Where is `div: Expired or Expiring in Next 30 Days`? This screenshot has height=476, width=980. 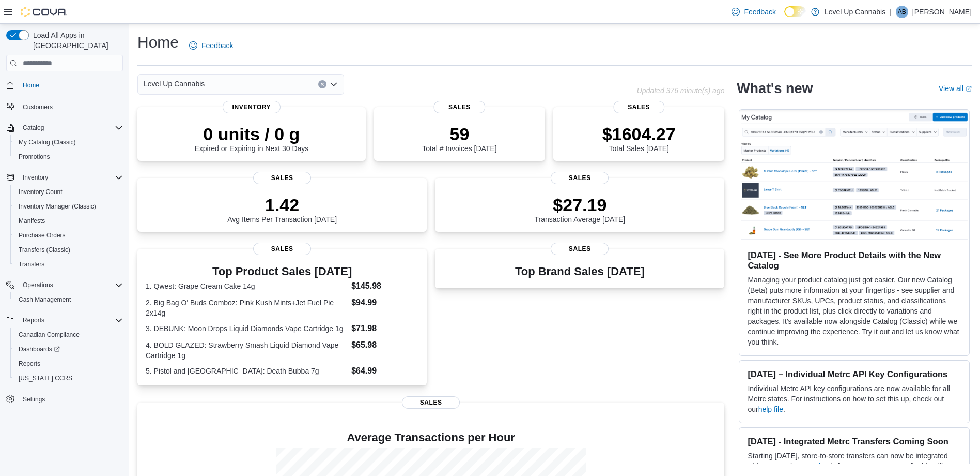
div: Expired or Expiring in Next 30 Days is located at coordinates (251, 138).